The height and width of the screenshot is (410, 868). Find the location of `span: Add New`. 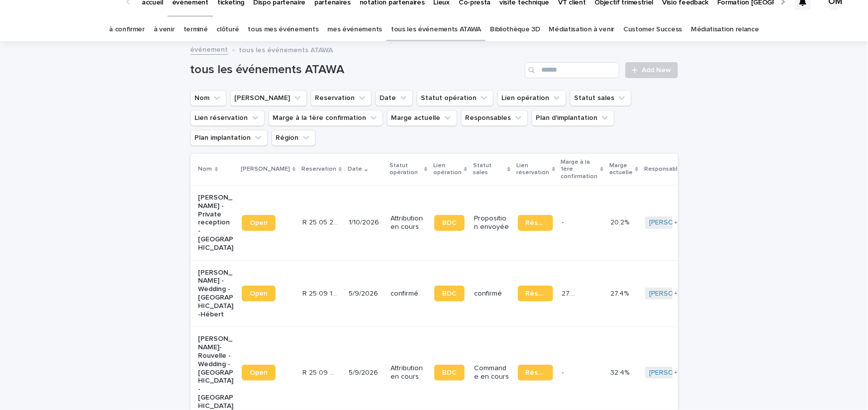

span: Add New is located at coordinates (657, 70).